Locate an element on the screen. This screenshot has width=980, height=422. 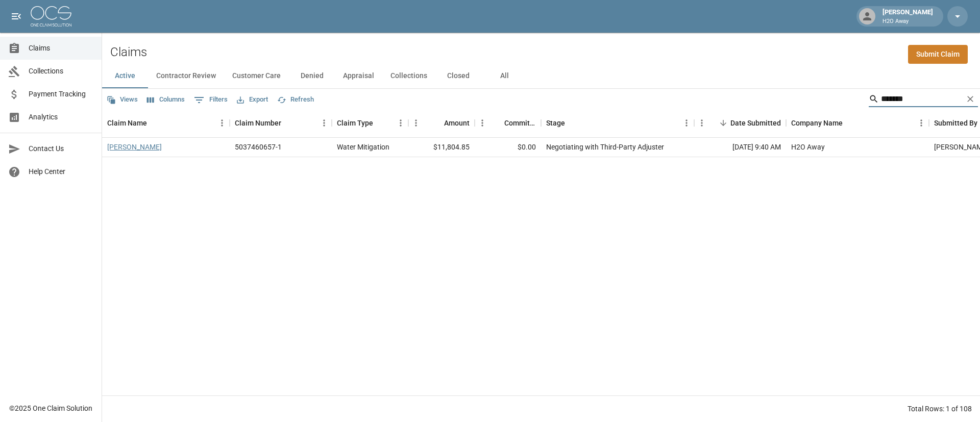
button: Customer Care is located at coordinates (256, 76).